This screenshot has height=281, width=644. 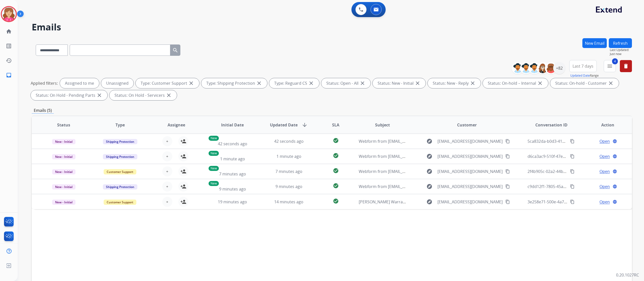 I want to click on p: Emails (5), so click(x=43, y=110).